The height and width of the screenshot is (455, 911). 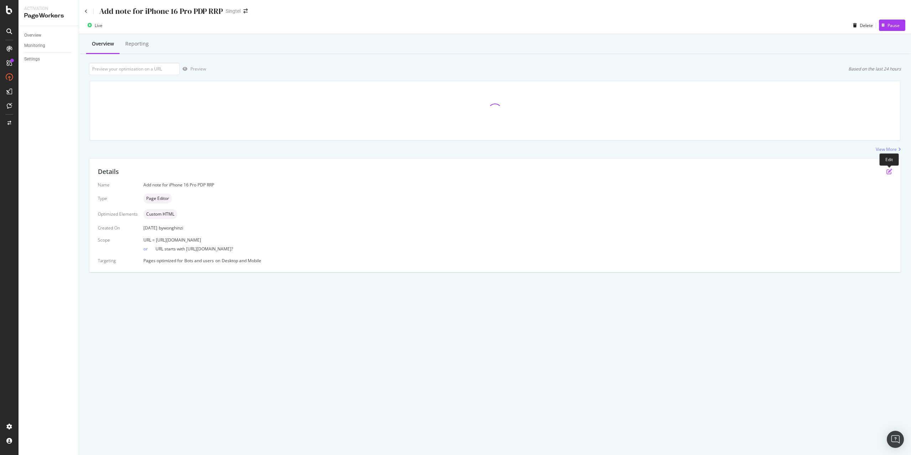 What do you see at coordinates (861, 25) in the screenshot?
I see `button: Delete` at bounding box center [861, 25].